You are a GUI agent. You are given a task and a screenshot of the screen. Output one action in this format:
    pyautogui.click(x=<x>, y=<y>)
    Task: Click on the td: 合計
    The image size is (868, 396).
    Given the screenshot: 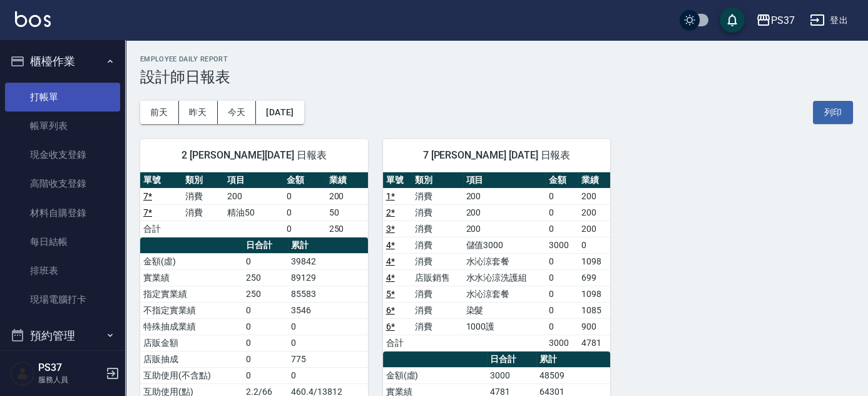 What is the action you would take?
    pyautogui.click(x=397, y=342)
    